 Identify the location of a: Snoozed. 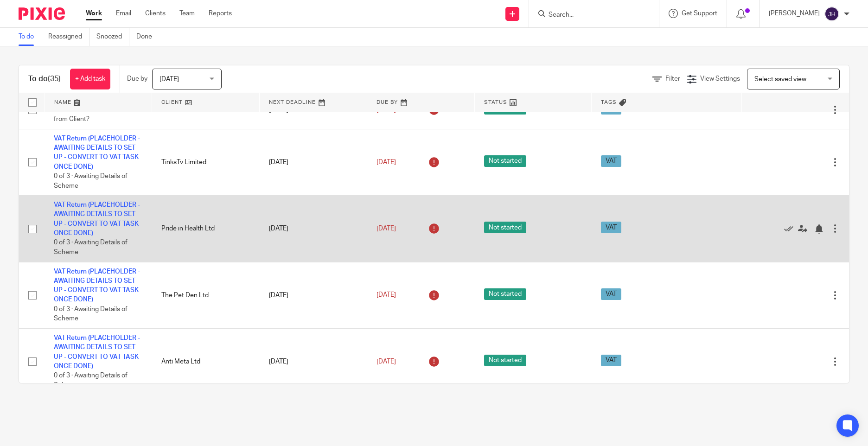
(113, 36).